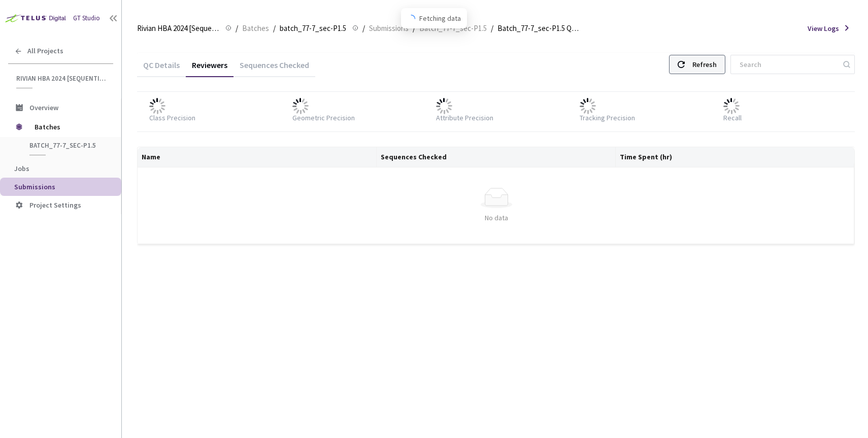  What do you see at coordinates (496, 218) in the screenshot?
I see `div: No data` at bounding box center [496, 218].